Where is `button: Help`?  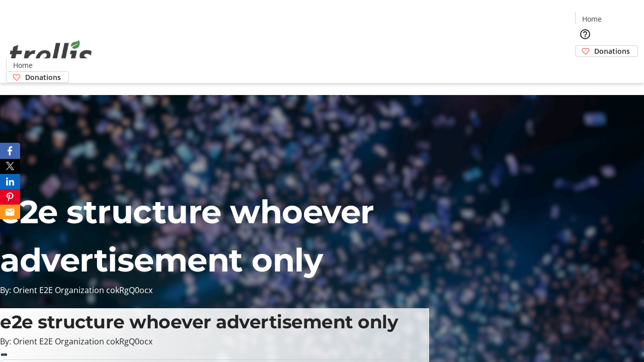 button: Help is located at coordinates (585, 34).